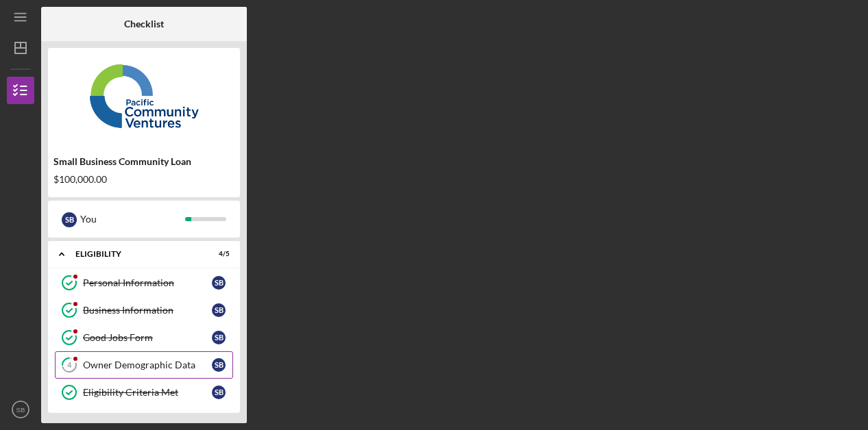  I want to click on div: Owner Demographic Data, so click(148, 365).